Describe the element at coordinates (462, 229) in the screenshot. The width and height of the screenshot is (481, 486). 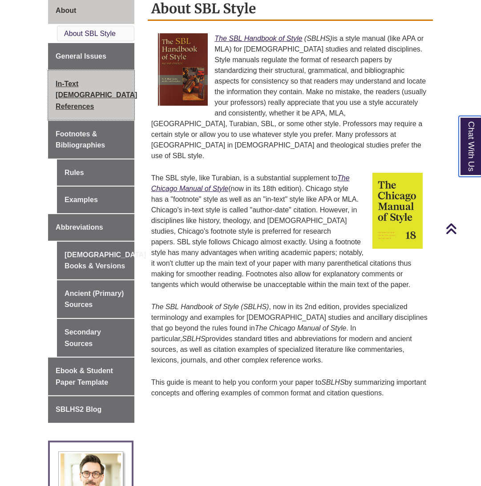
I see `a: Back to Top` at that location.